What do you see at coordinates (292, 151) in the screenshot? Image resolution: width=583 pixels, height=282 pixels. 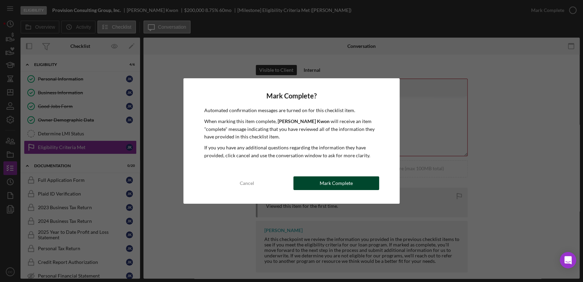 I see `p: If you you have any additional questions regarding the information they have provided, click canc...` at bounding box center [292, 151].